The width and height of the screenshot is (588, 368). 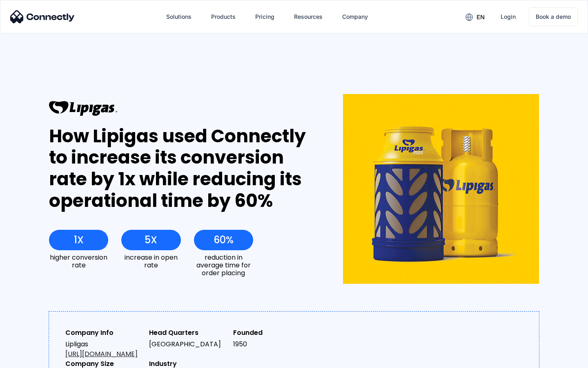 I want to click on div: Products, so click(x=223, y=17).